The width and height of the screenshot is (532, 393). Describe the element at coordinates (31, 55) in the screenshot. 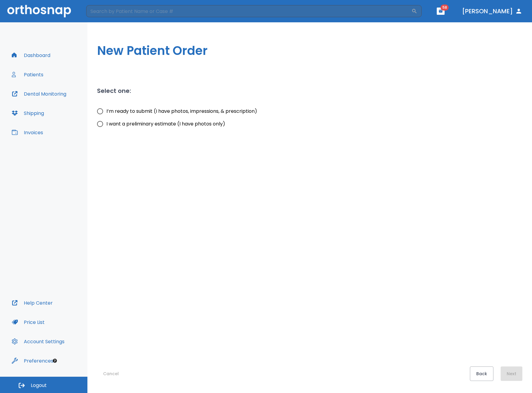

I see `a: Dashboard` at that location.